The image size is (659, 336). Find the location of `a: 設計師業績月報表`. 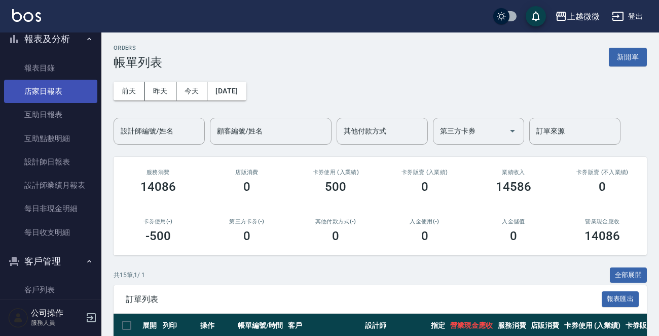

a: 設計師業績月報表 is located at coordinates (51, 185).